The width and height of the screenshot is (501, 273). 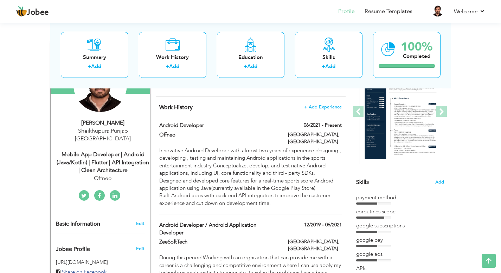 I want to click on label: 06/2021 - Present, so click(x=323, y=125).